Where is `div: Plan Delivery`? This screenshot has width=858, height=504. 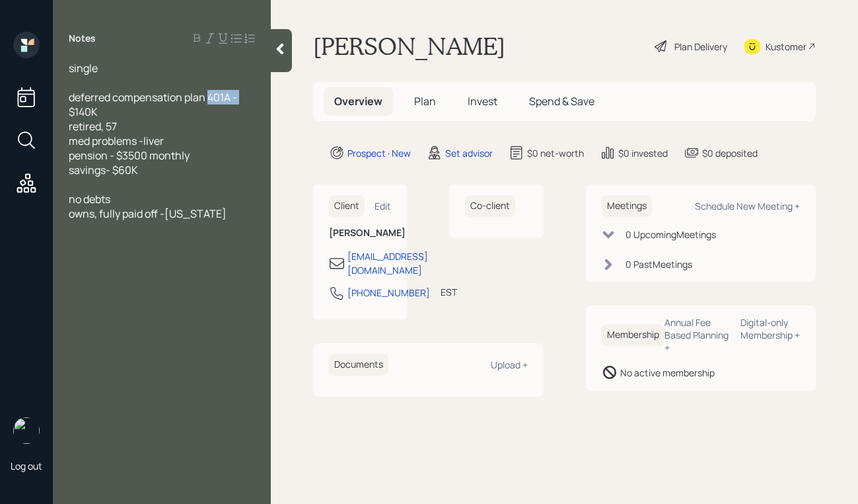 div: Plan Delivery is located at coordinates (701, 46).